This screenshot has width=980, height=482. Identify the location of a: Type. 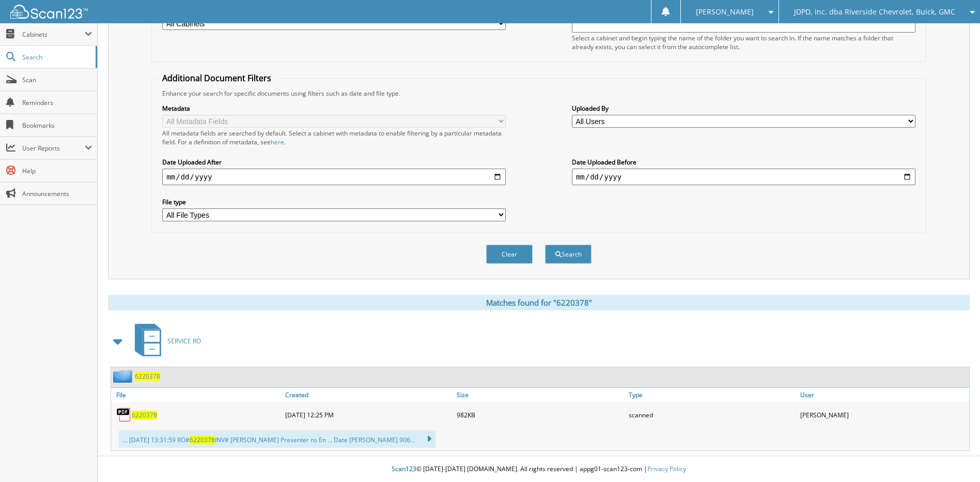
(712, 394).